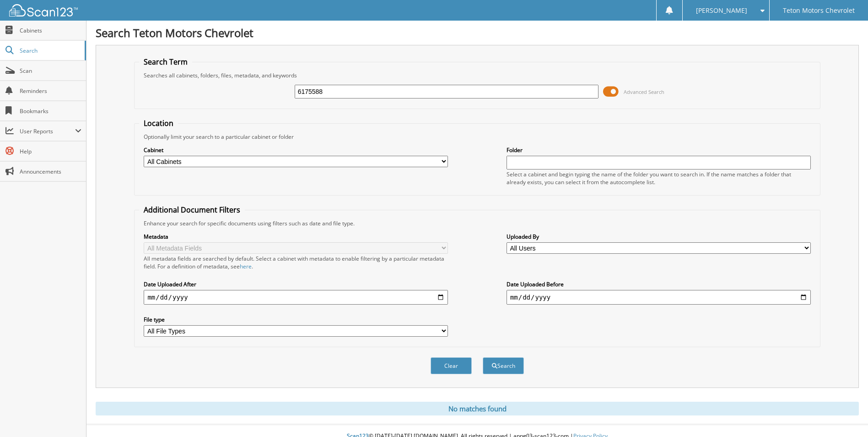 This screenshot has width=868, height=437. I want to click on span: Search, so click(50, 51).